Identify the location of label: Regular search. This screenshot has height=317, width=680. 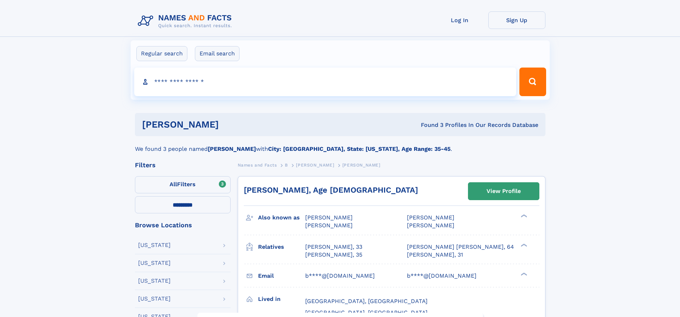
(162, 54).